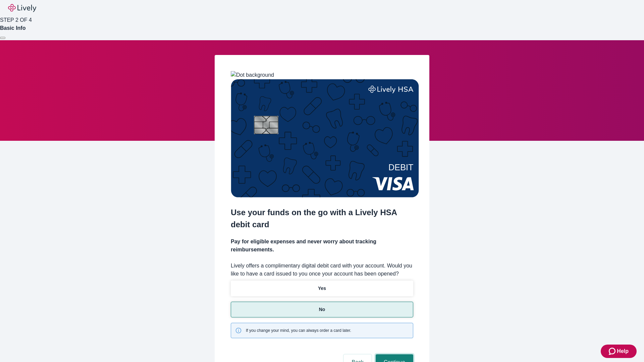 This screenshot has width=644, height=362. Describe the element at coordinates (322, 288) in the screenshot. I see `button: Yes` at that location.